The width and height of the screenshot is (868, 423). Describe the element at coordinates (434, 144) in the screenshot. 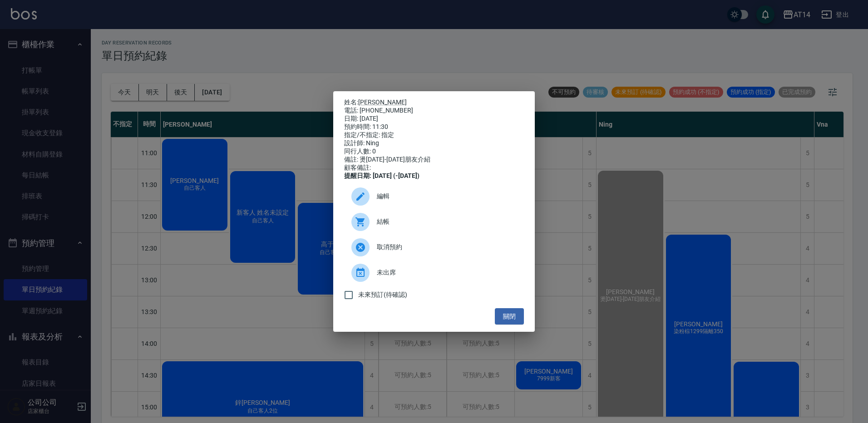

I see `div: 設計師: Ning` at that location.